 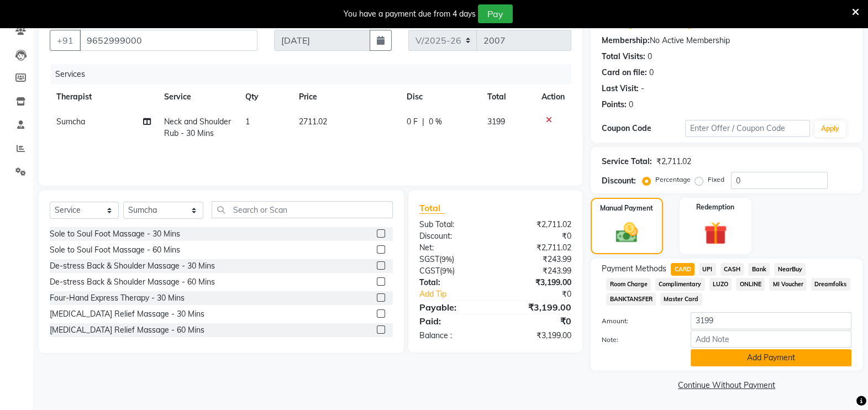 What do you see at coordinates (453, 307) in the screenshot?
I see `div: Payable:` at bounding box center [453, 307].